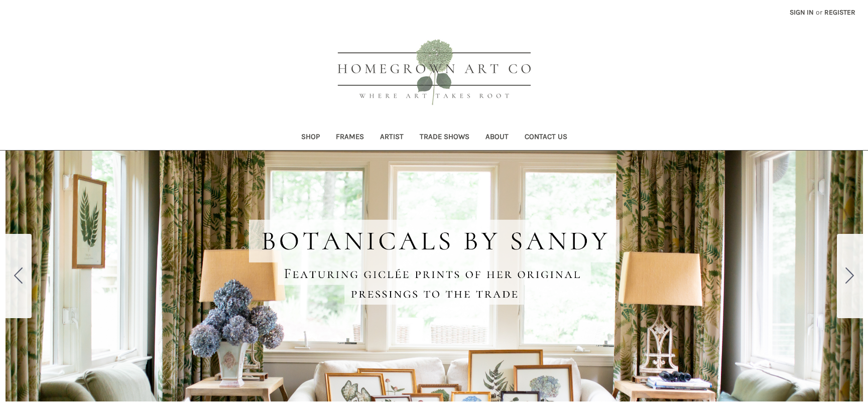 This screenshot has height=405, width=868. Describe the element at coordinates (497, 137) in the screenshot. I see `a: About` at that location.